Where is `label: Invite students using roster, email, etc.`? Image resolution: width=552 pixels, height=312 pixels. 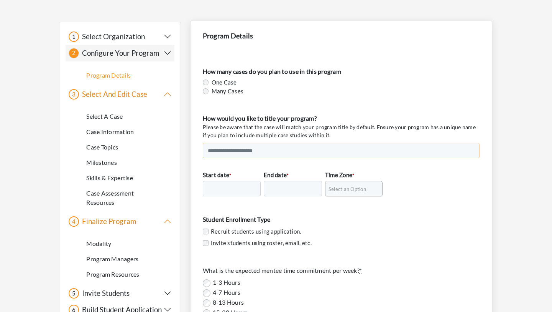 label: Invite students using roster, email, etc. is located at coordinates (260, 242).